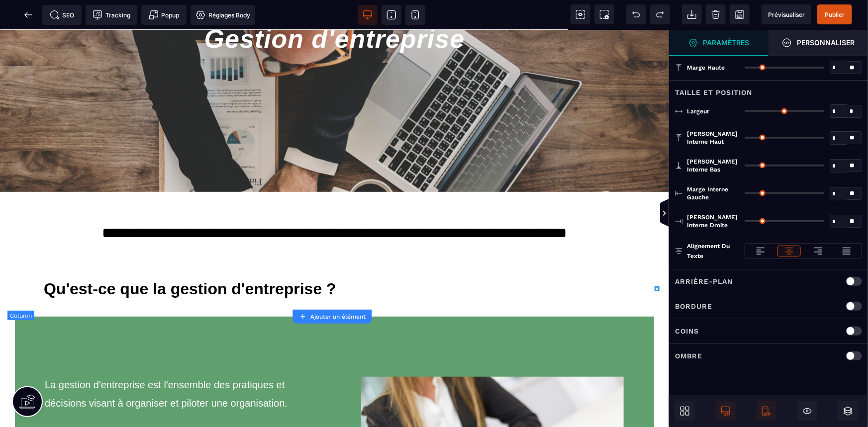 This screenshot has width=868, height=427. Describe the element at coordinates (713, 193) in the screenshot. I see `span: Marge interne gauche` at that location.